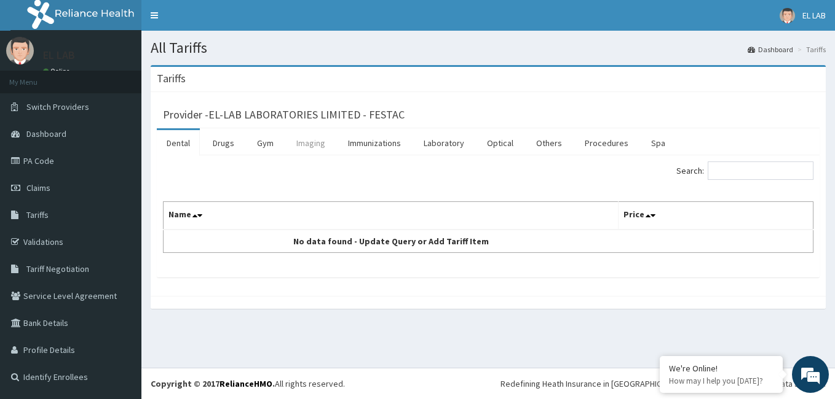  Describe the element at coordinates (37, 215) in the screenshot. I see `span: Tariffs` at that location.